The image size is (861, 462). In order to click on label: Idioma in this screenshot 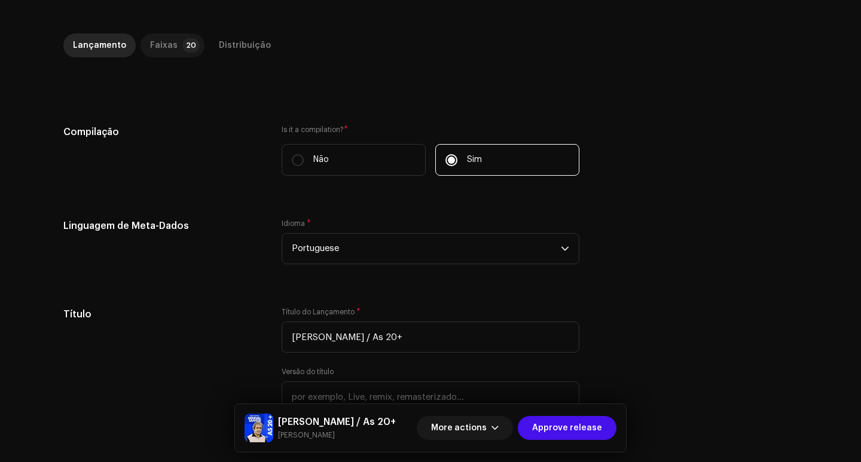, I will do `click(296, 224)`.